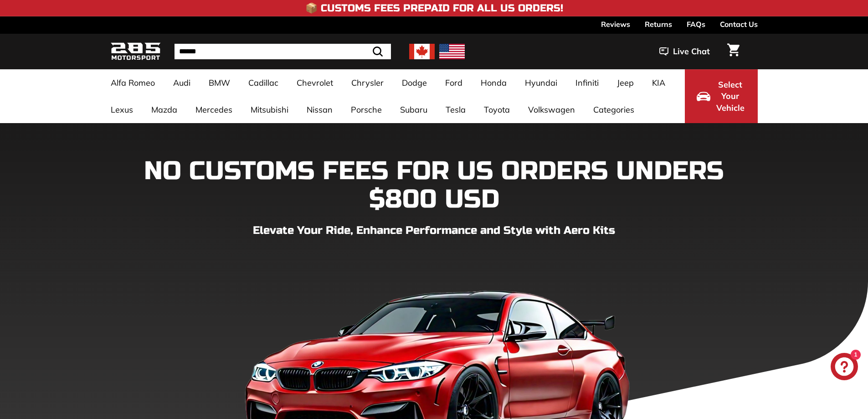  What do you see at coordinates (616, 24) in the screenshot?
I see `a: Reviews` at bounding box center [616, 24].